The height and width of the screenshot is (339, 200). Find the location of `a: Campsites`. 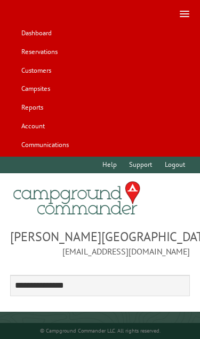

a: Campsites is located at coordinates (35, 89).